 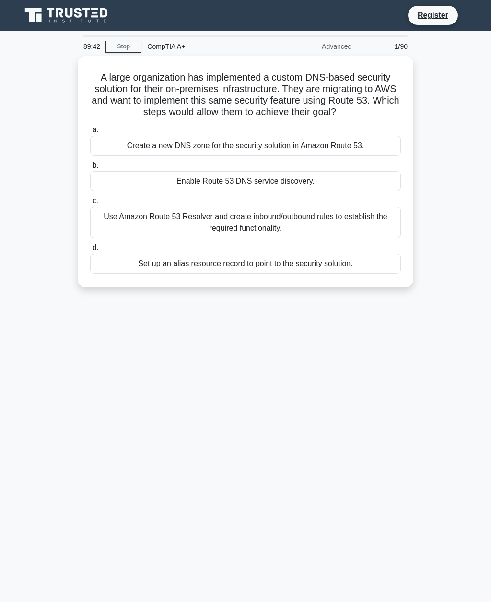 I want to click on h5: A large organization has implemented a custom DNS-based security solution for their on-premises i..., so click(x=246, y=95).